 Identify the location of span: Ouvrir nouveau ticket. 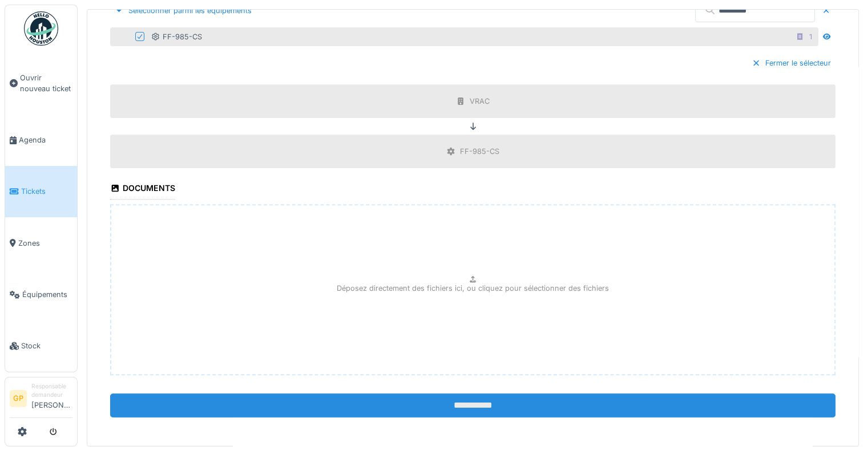
(46, 83).